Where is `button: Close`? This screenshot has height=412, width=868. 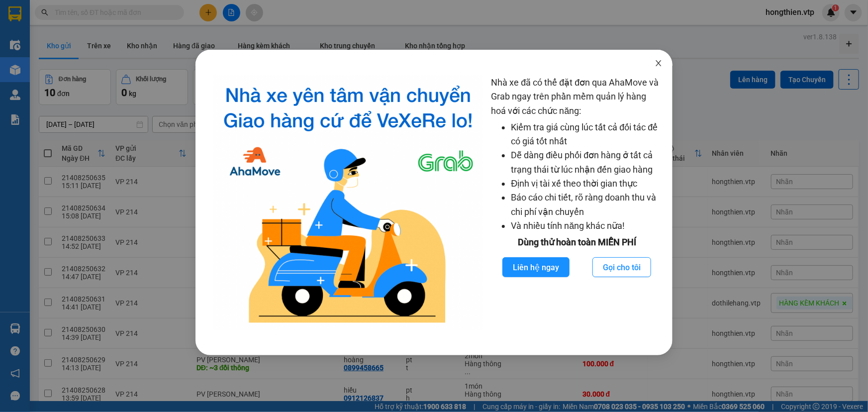
button: Close is located at coordinates (659, 64).